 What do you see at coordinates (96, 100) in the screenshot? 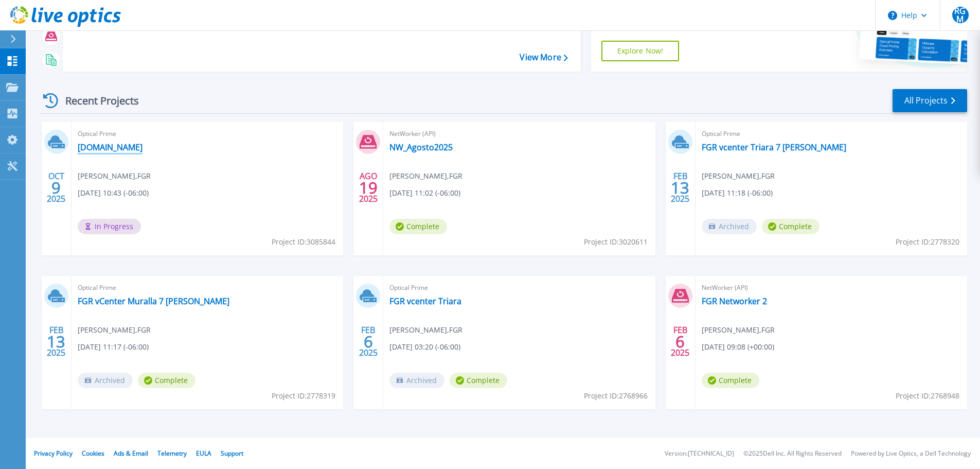
I see `div: Recent Projects` at bounding box center [96, 100].